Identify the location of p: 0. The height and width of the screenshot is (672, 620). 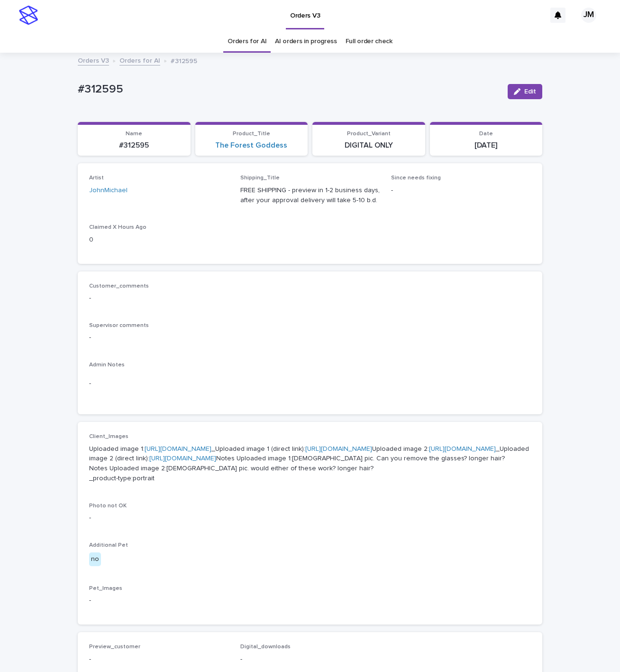
(158, 240).